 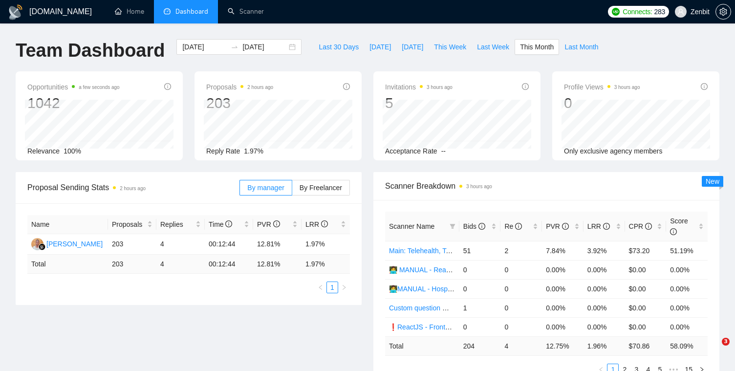 What do you see at coordinates (547, 186) in the screenshot?
I see `span: Scanner Breakdown` at bounding box center [547, 186].